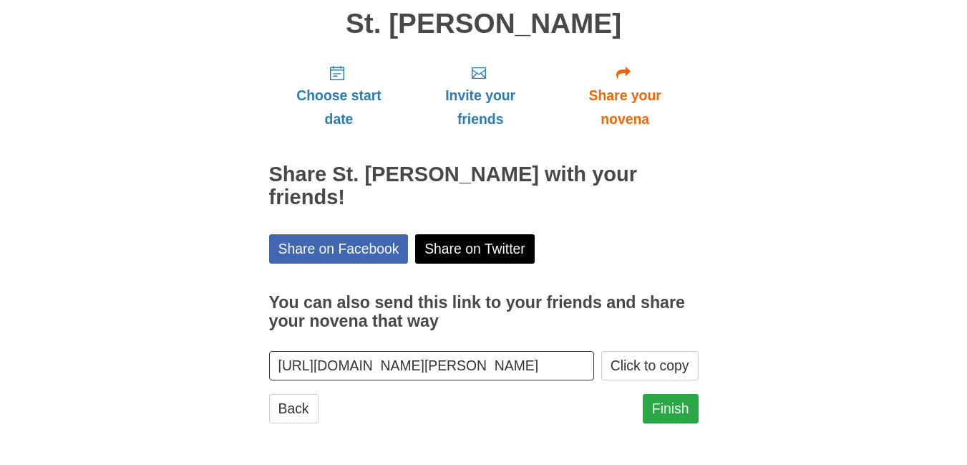 The width and height of the screenshot is (967, 465). Describe the element at coordinates (294, 408) in the screenshot. I see `a: Back` at that location.